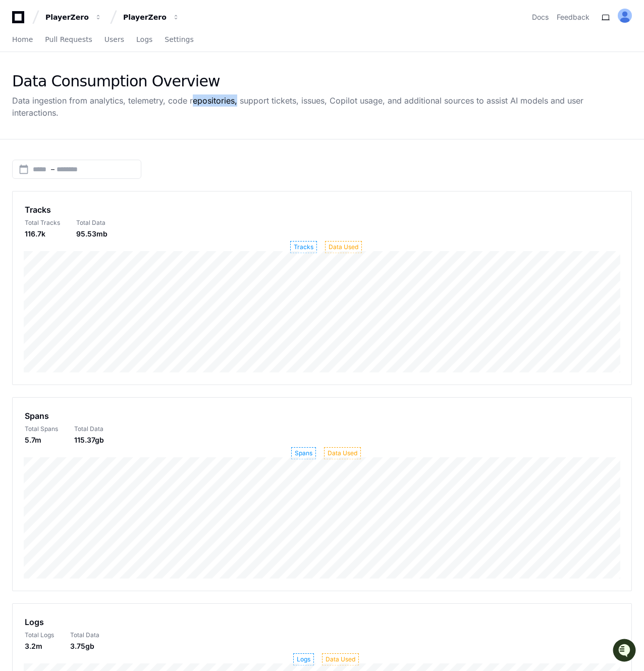 The width and height of the screenshot is (644, 671). Describe the element at coordinates (322, 107) in the screenshot. I see `div: Data ingestion from analytics, telemetry, code repositories, support tickets, issues, Copilot usa...` at that location.